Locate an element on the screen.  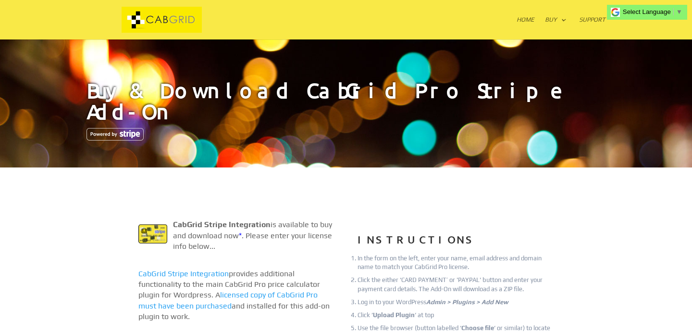
a: Home is located at coordinates (525, 28).